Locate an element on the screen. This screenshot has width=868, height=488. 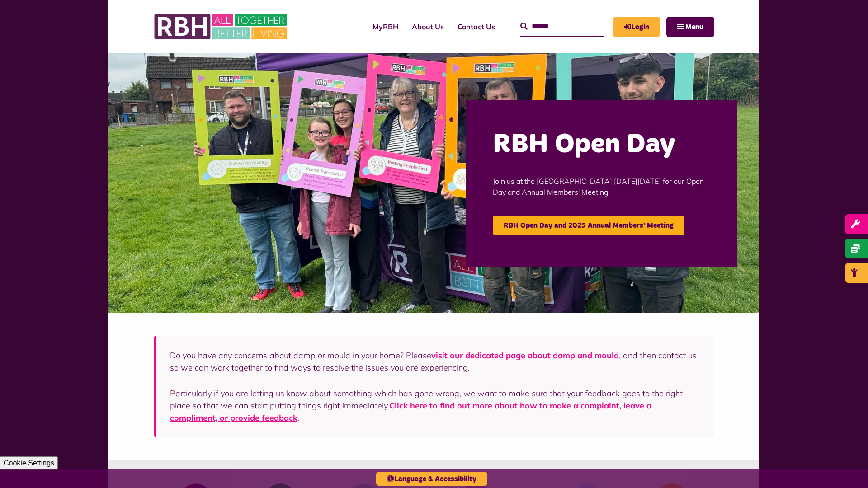
img: Image (22) is located at coordinates (434, 183).